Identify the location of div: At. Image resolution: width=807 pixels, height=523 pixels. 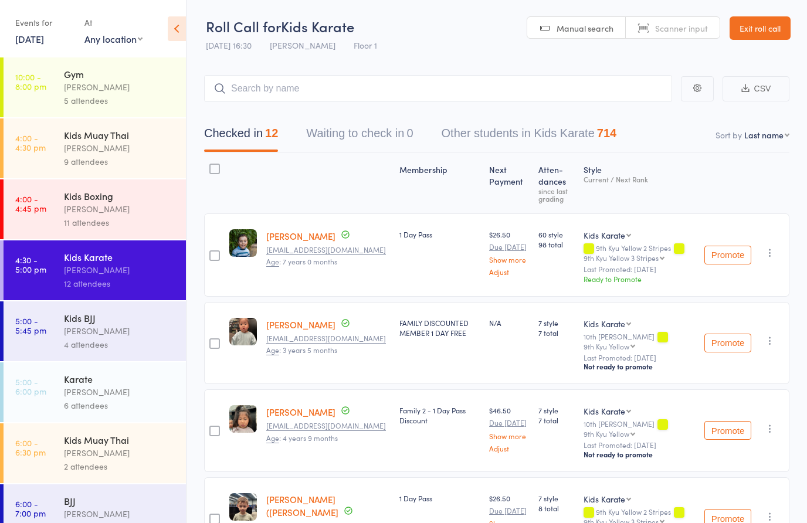
(113, 22).